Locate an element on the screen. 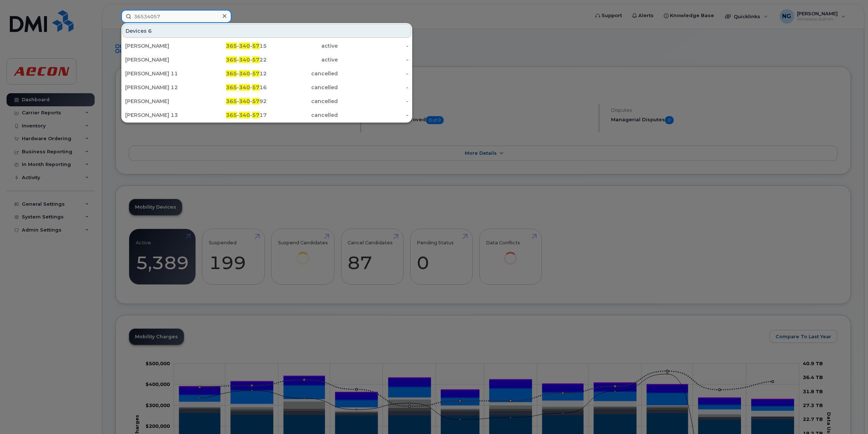 The height and width of the screenshot is (434, 868). div: - - 16 is located at coordinates (231, 87).